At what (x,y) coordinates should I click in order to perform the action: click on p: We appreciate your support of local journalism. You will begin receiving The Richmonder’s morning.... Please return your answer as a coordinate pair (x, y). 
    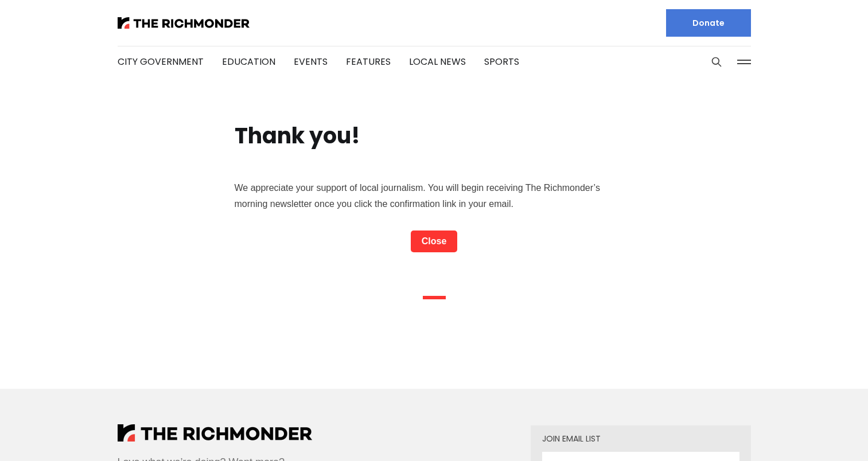
    Looking at the image, I should click on (434, 196).